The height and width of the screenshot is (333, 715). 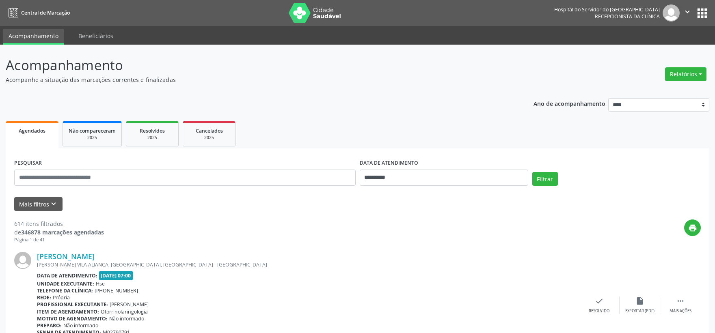 I want to click on button: Mais filtroskeyboard_arrow_down, so click(x=38, y=204).